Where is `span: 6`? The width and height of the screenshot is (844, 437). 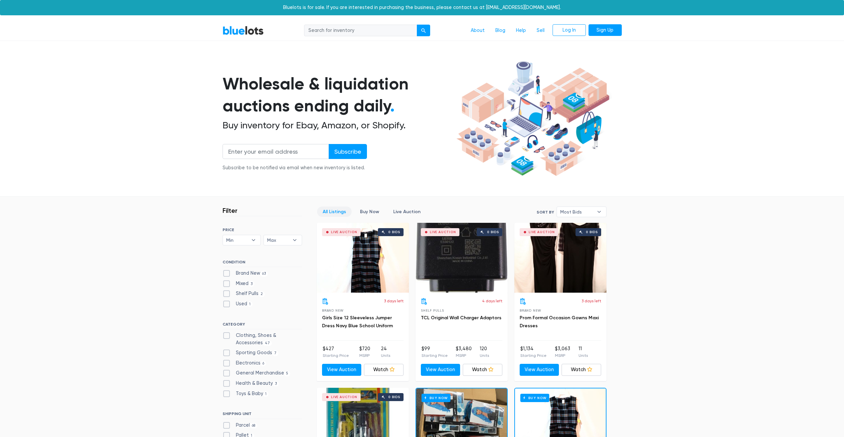 span: 6 is located at coordinates (263, 363).